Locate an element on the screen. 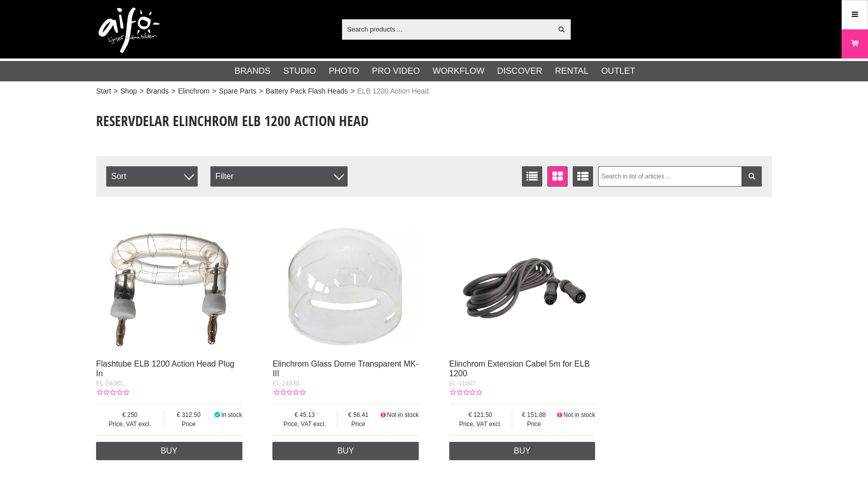  input: Search products ... is located at coordinates (447, 29).